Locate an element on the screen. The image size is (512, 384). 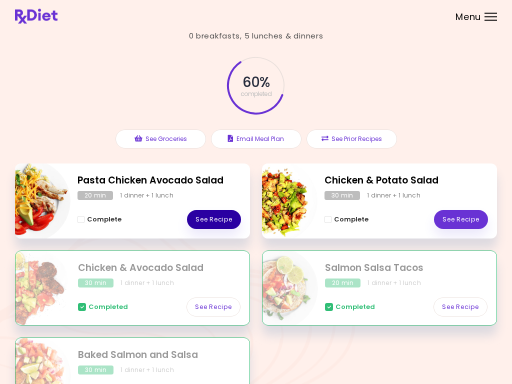
button: Complete - Chicken & Potato Salad is located at coordinates (346, 220).